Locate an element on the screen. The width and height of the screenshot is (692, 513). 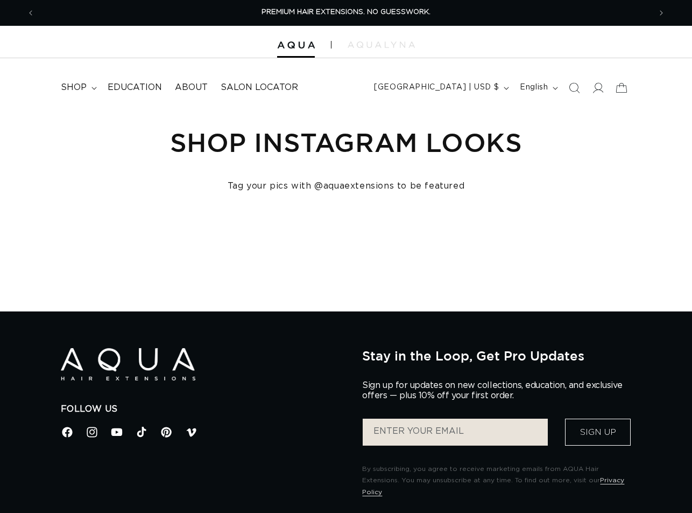
h1: Shop Instagram Looks is located at coordinates (346, 142).